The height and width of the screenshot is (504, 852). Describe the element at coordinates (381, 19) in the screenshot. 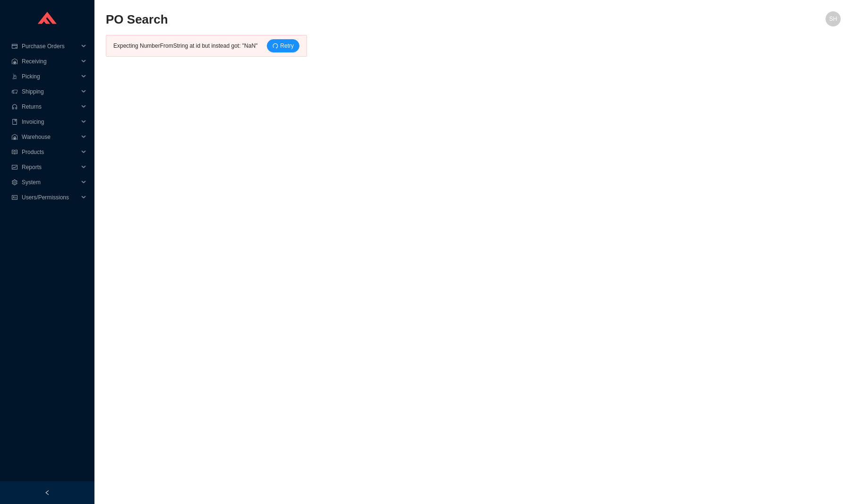

I see `h2: PO Search` at that location.